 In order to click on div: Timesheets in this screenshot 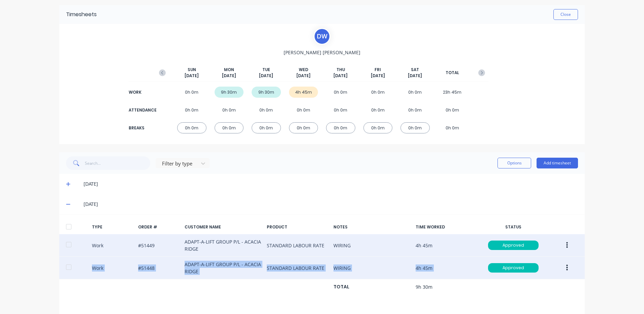, I will do `click(81, 15)`.